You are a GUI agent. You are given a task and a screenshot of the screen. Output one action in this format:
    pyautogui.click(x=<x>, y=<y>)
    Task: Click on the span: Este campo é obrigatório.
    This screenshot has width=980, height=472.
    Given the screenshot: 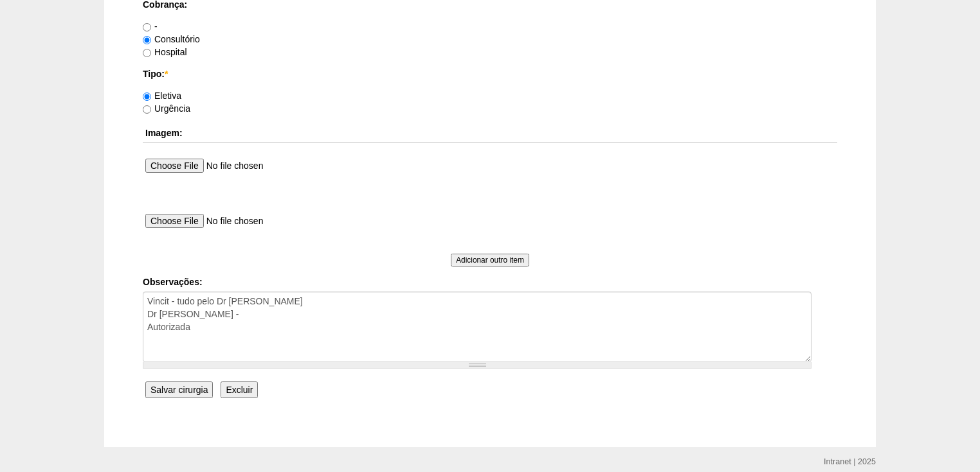 What is the action you would take?
    pyautogui.click(x=166, y=74)
    